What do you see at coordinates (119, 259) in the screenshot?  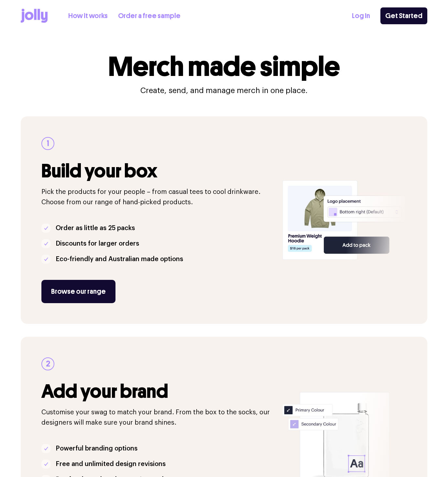 I see `p: Eco-friendly and Australian made options` at bounding box center [119, 259].